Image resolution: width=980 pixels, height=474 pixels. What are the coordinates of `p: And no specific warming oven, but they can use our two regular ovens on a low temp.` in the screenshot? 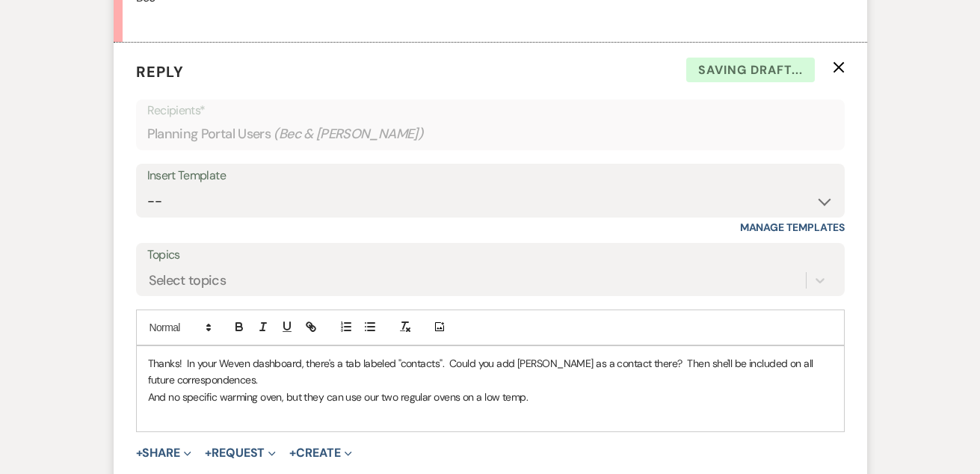 It's located at (491, 397).